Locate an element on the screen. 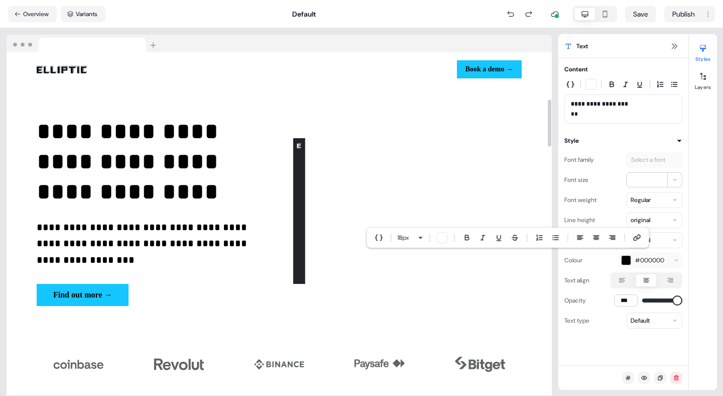 The width and height of the screenshot is (723, 396). div: Line height is located at coordinates (579, 220).